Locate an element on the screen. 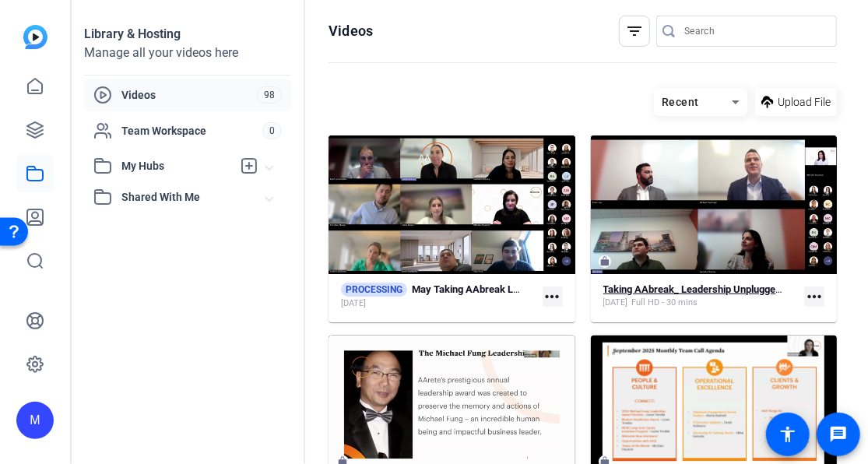  mat-icon: filter_list is located at coordinates (634, 31).